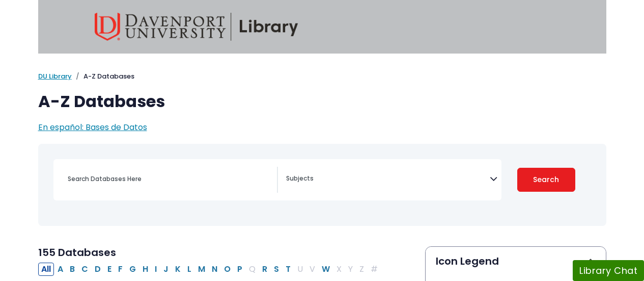 The height and width of the screenshot is (281, 644). I want to click on img: Davenport University Library, so click(196, 26).